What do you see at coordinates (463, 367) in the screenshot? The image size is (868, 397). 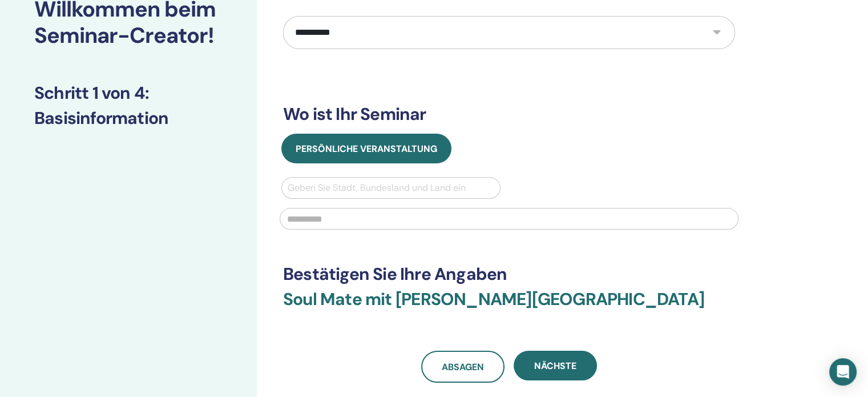 I see `span: Absagen` at bounding box center [463, 367].